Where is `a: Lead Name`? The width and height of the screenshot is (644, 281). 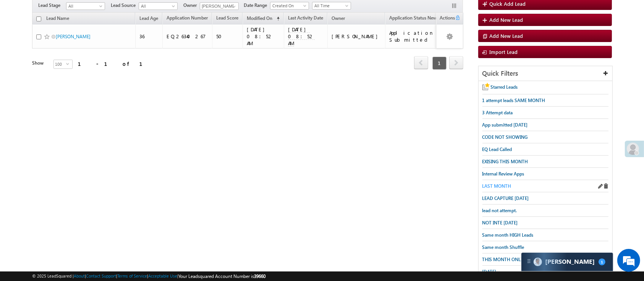 a: Lead Name is located at coordinates (58, 19).